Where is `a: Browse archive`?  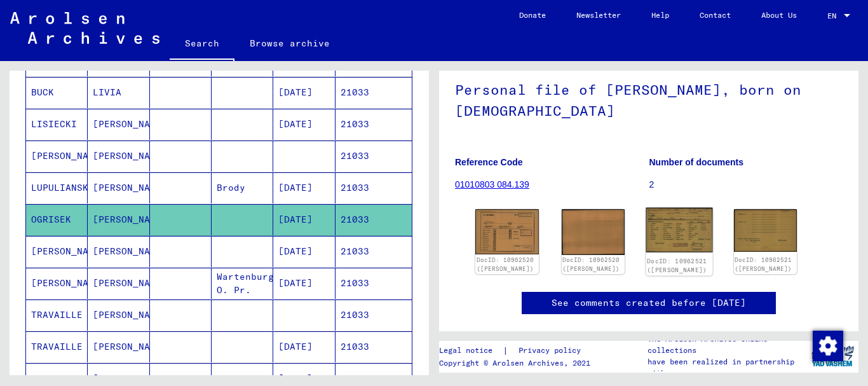 a: Browse archive is located at coordinates (290, 43).